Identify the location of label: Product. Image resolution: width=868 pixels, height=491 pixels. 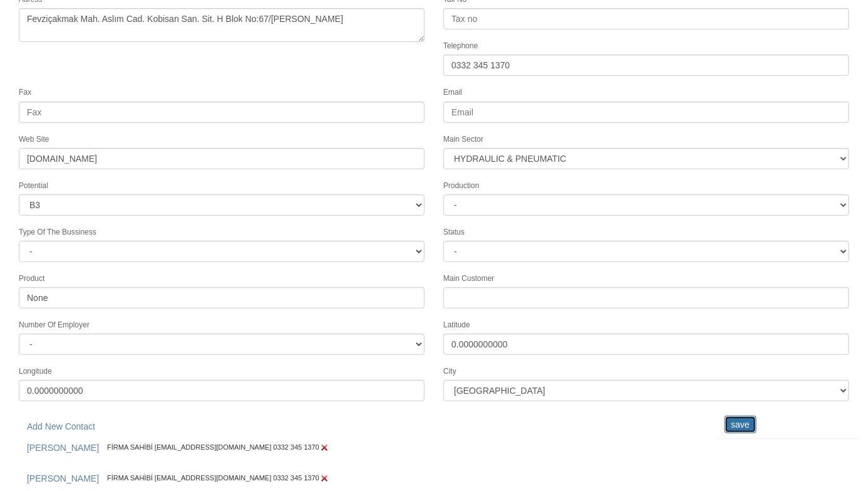
(31, 278).